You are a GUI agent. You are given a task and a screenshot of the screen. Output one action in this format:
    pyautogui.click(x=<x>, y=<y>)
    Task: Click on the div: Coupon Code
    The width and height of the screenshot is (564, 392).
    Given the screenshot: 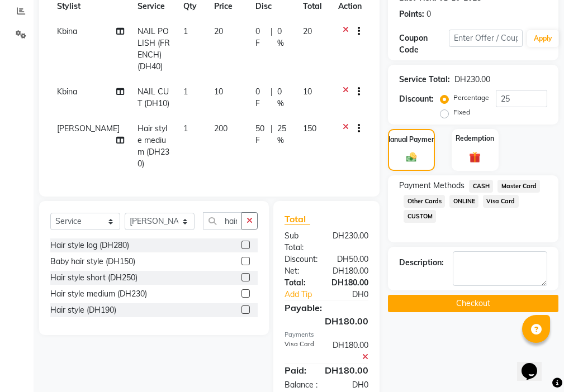 What is the action you would take?
    pyautogui.click(x=424, y=44)
    